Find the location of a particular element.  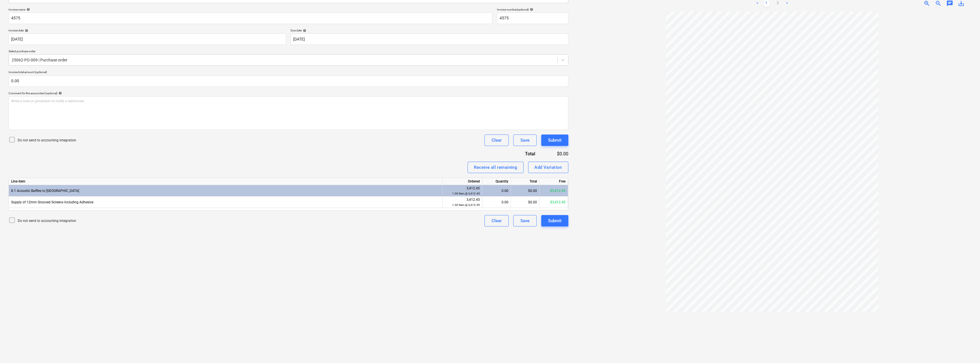

span: 8.1 Acoustic Baffles to Meeting Room is located at coordinates (45, 190).